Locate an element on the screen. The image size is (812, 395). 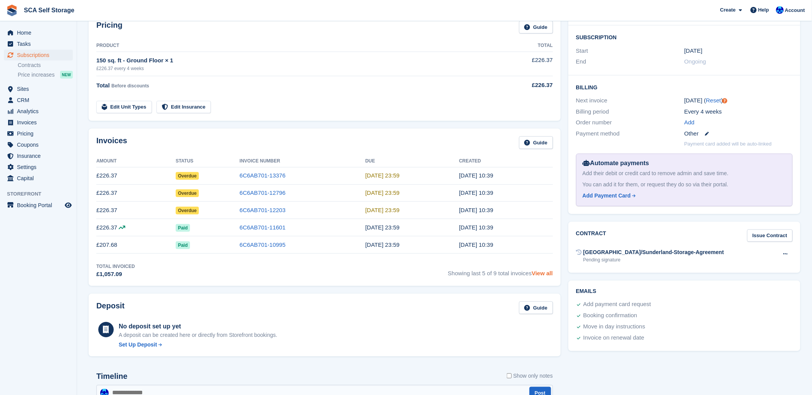
span: Insurance is located at coordinates (40, 156).